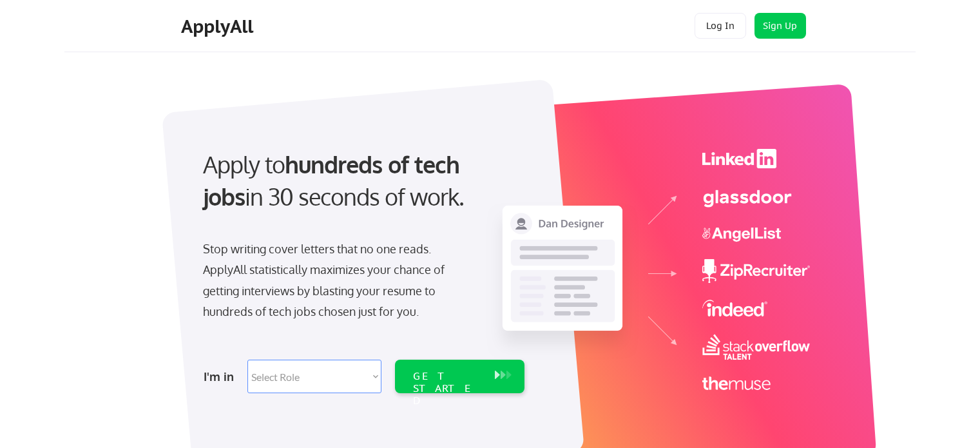 The image size is (980, 448). What do you see at coordinates (222, 377) in the screenshot?
I see `div: I'm in` at bounding box center [222, 377].